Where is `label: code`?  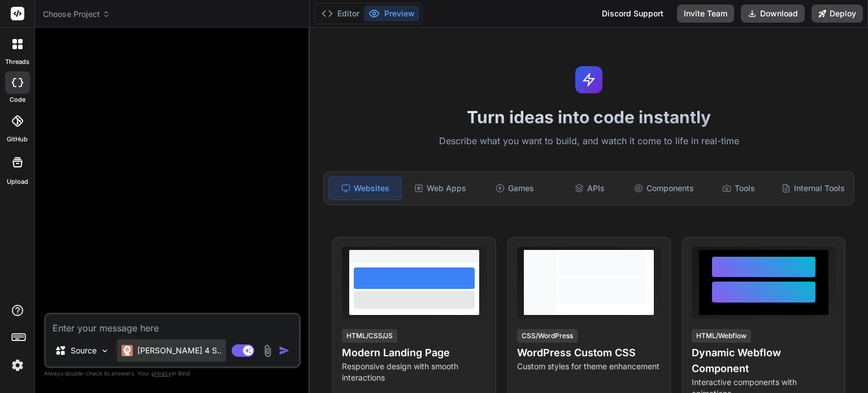
label: code is located at coordinates (17, 99).